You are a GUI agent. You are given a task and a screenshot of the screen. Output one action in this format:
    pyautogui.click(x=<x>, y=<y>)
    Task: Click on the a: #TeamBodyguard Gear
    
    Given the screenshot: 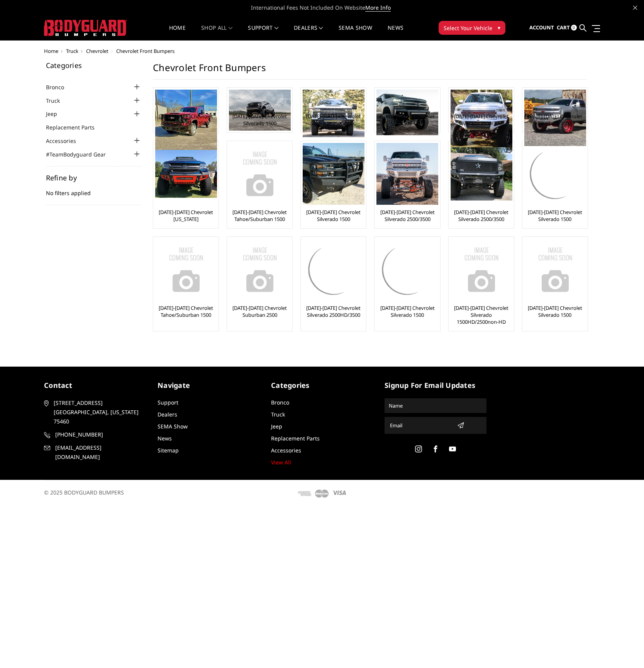 What is the action you would take?
    pyautogui.click(x=81, y=154)
    